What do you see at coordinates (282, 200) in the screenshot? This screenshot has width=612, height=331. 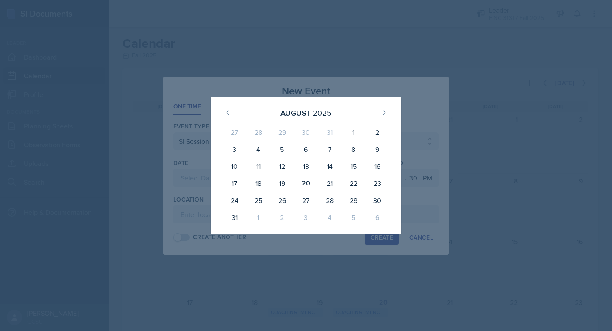 I see `div: 26` at bounding box center [282, 200].